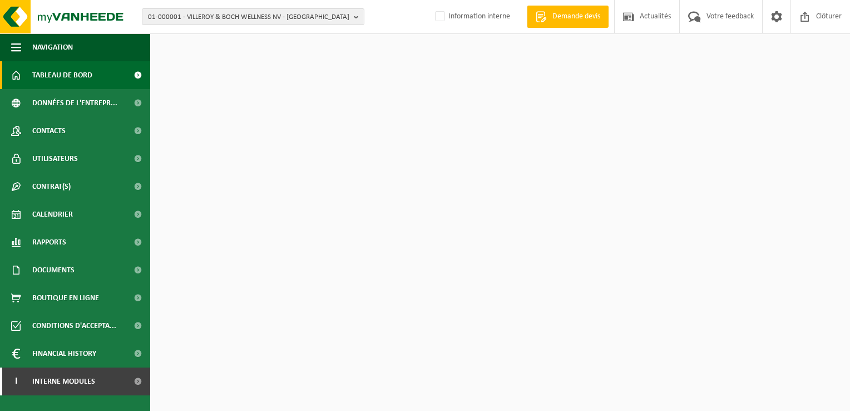 The width and height of the screenshot is (850, 411). What do you see at coordinates (66, 298) in the screenshot?
I see `span: Boutique en ligne` at bounding box center [66, 298].